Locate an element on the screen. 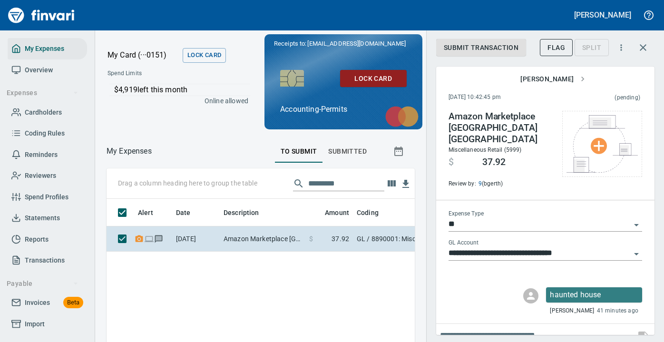  span: Receipt Required is located at coordinates (139, 238).